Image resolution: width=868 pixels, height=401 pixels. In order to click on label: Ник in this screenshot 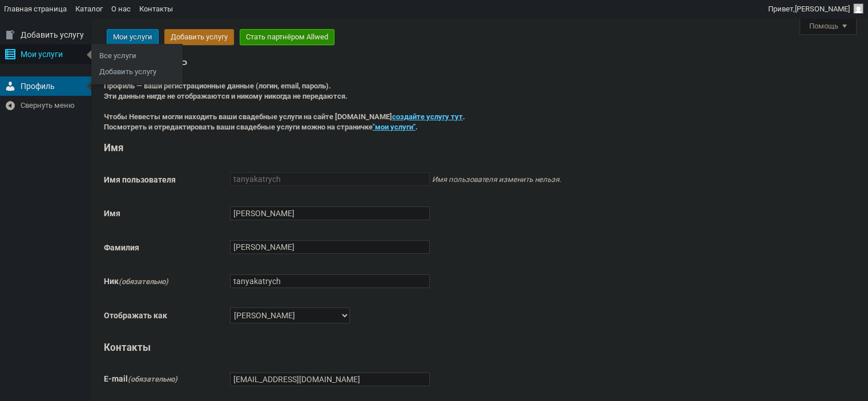, I will do `click(136, 281)`.